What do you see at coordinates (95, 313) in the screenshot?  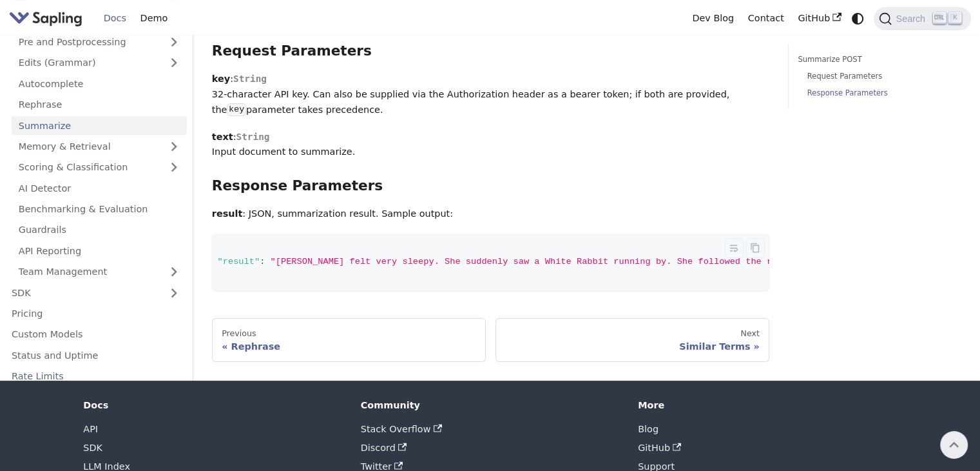 I see `a: Pricing` at bounding box center [95, 313].